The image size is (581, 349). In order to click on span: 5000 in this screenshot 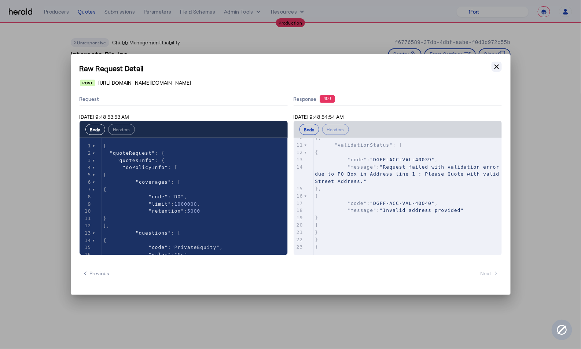, I will do `click(194, 211)`.